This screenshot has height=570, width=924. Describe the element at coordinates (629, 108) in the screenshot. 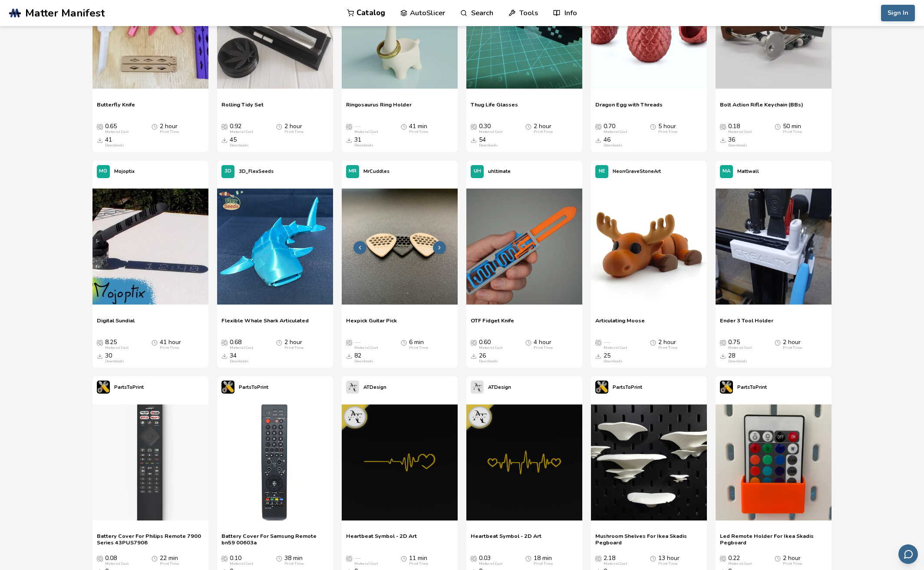

I see `a: Dragon Egg with Threads` at that location.